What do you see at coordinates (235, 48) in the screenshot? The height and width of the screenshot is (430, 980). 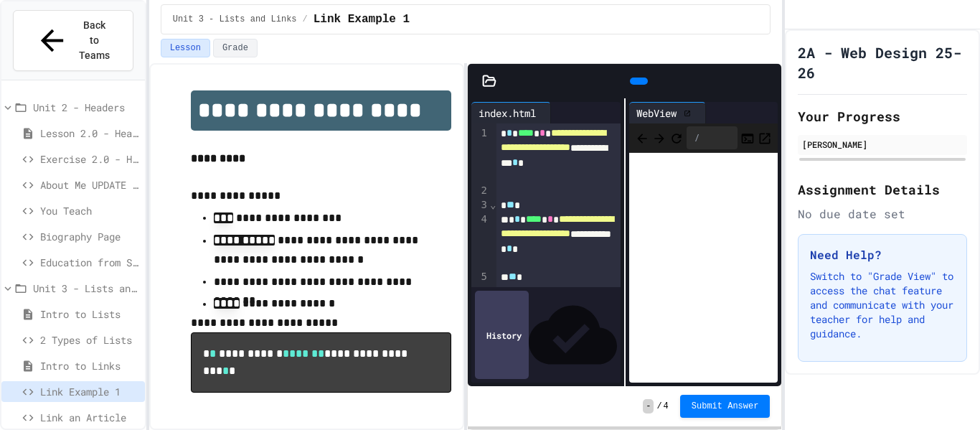 I see `button: Grade` at bounding box center [235, 48].